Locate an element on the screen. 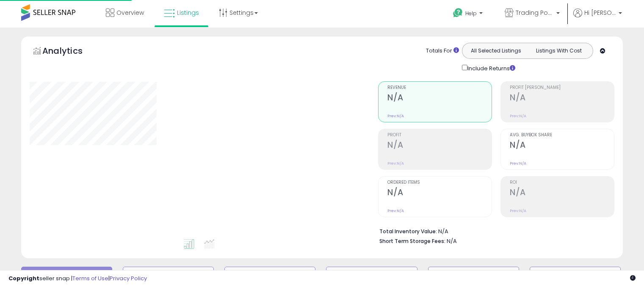  button: Repricing On is located at coordinates (168, 275).